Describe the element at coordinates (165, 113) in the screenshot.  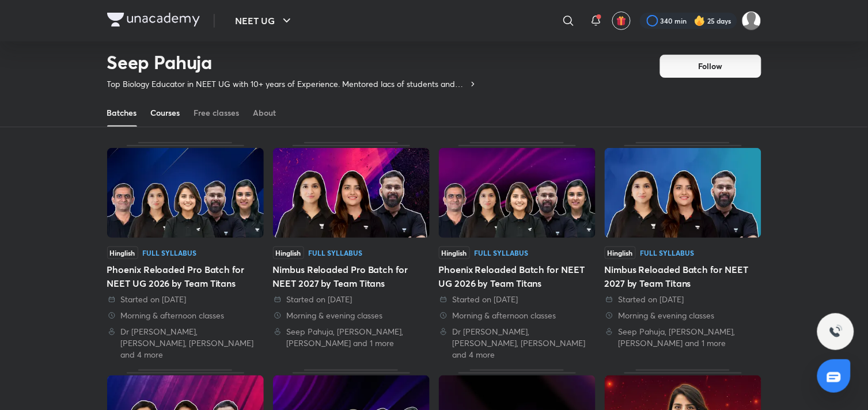
I see `div: Courses` at that location.